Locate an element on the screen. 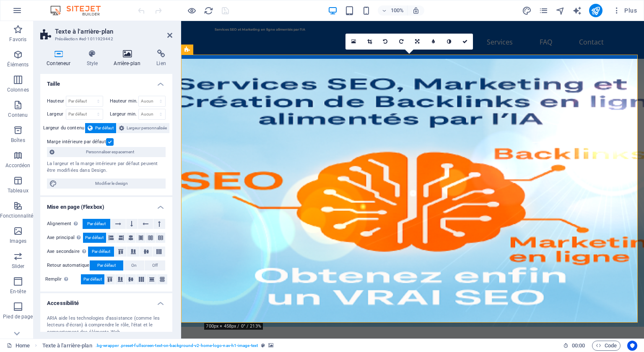 This screenshot has height=352, width=644. button: Largeur personnalisée is located at coordinates (143, 128).